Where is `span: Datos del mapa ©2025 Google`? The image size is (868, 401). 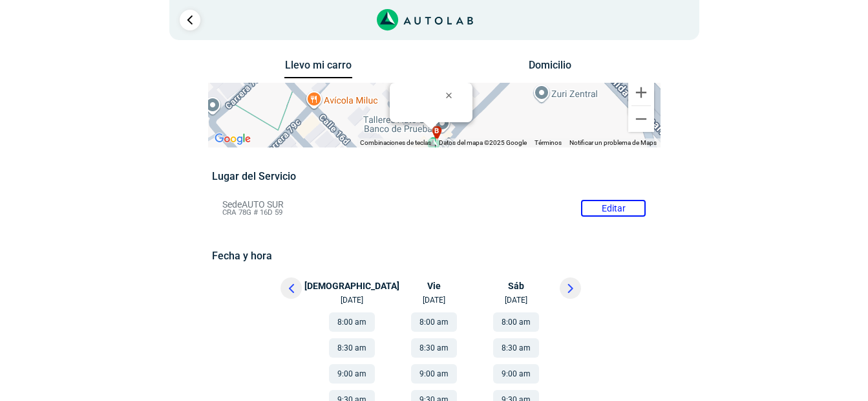
span: Datos del mapa ©2025 Google is located at coordinates (483, 142).